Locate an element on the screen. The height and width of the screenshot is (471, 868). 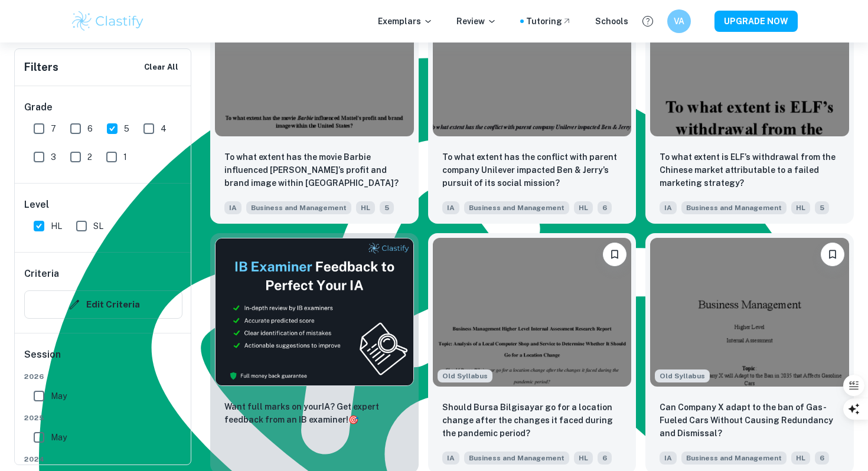
h6: Criteria is located at coordinates (42, 274).